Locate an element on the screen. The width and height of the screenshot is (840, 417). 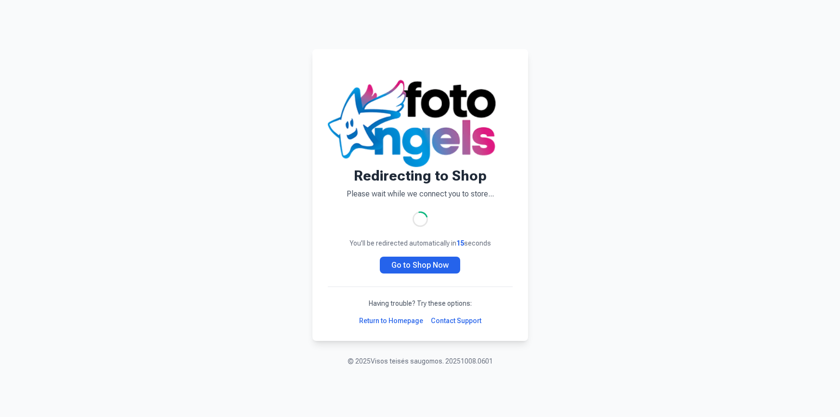
h1: Redirecting to Shop is located at coordinates (420, 176).